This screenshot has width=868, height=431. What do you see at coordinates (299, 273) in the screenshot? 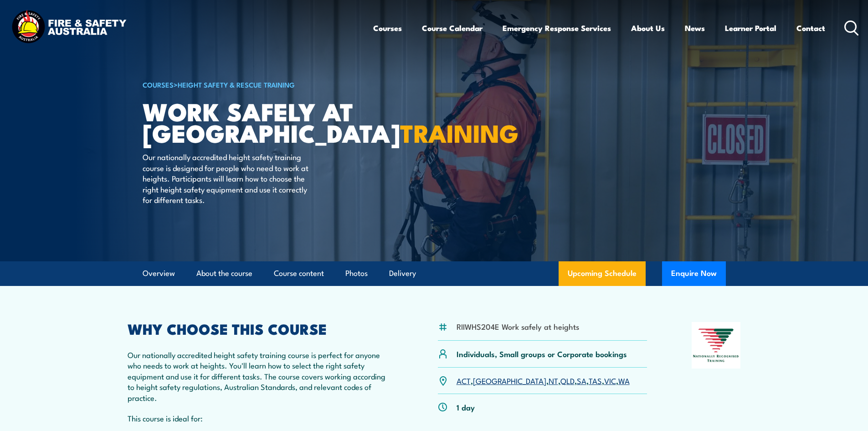
I see `a: Course content` at bounding box center [299, 273].